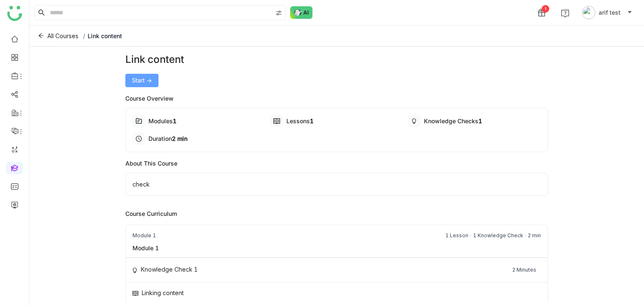  I want to click on div: 2 Minutes, so click(524, 270).